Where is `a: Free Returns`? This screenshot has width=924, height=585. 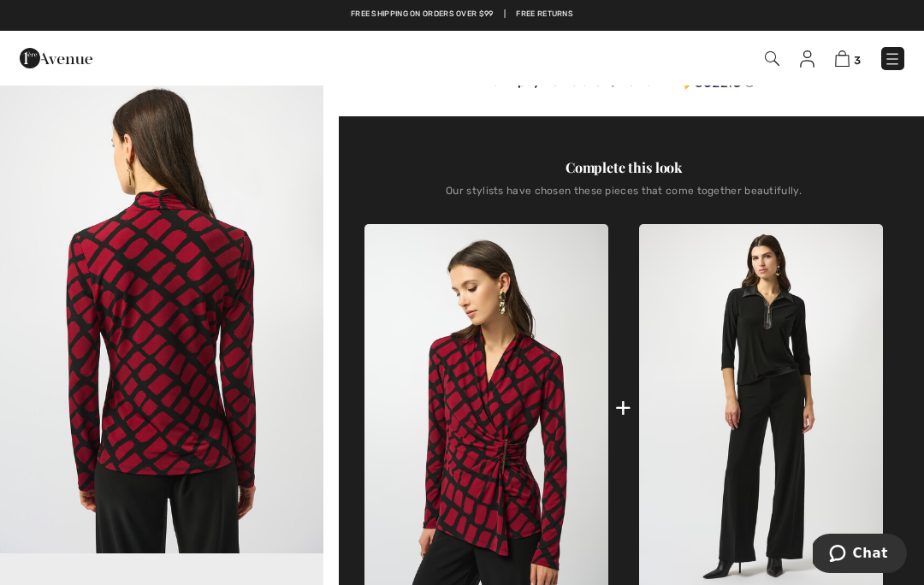
a: Free Returns is located at coordinates (544, 15).